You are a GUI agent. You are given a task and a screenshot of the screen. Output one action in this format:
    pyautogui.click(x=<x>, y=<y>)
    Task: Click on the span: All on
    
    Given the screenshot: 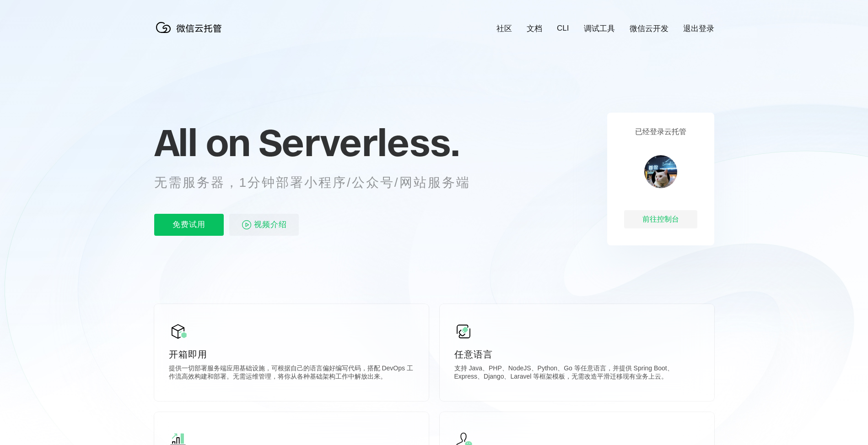 What is the action you would take?
    pyautogui.click(x=202, y=142)
    